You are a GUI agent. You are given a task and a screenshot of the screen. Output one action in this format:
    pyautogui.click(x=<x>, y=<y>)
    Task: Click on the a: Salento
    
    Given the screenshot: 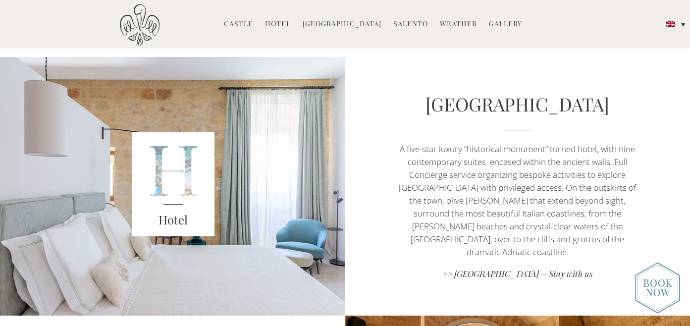 What is the action you would take?
    pyautogui.click(x=411, y=24)
    